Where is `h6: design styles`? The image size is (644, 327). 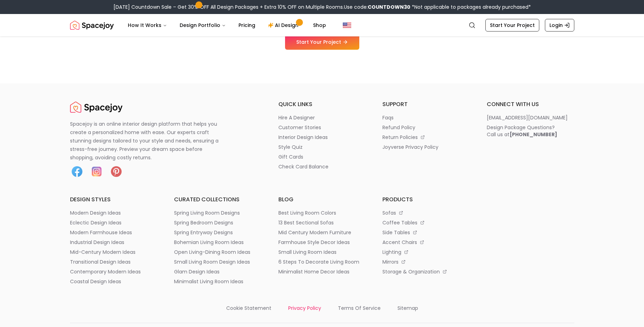
h6: design styles is located at coordinates (114, 199).